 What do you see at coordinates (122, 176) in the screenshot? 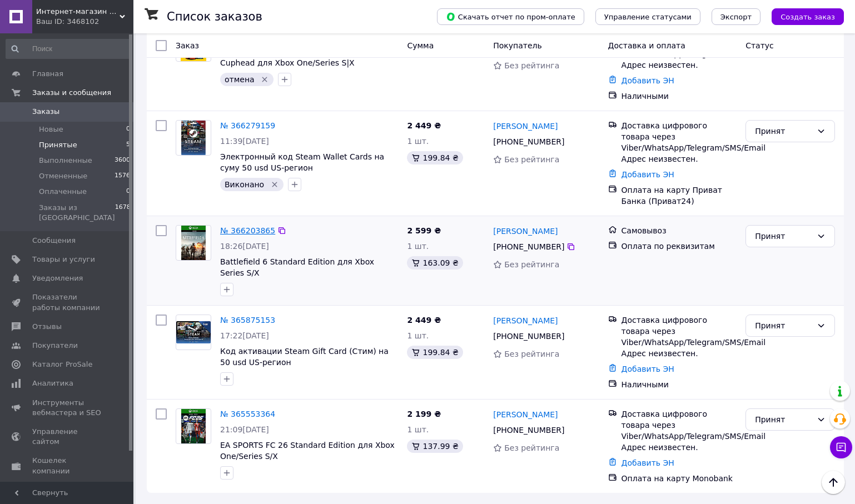
I see `span: 1576` at bounding box center [122, 176].